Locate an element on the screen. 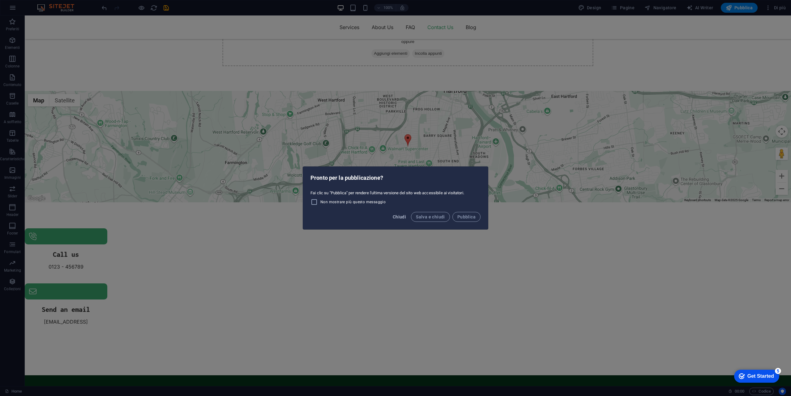  h2: Pronto per la pubblicazione? is located at coordinates (395, 178).